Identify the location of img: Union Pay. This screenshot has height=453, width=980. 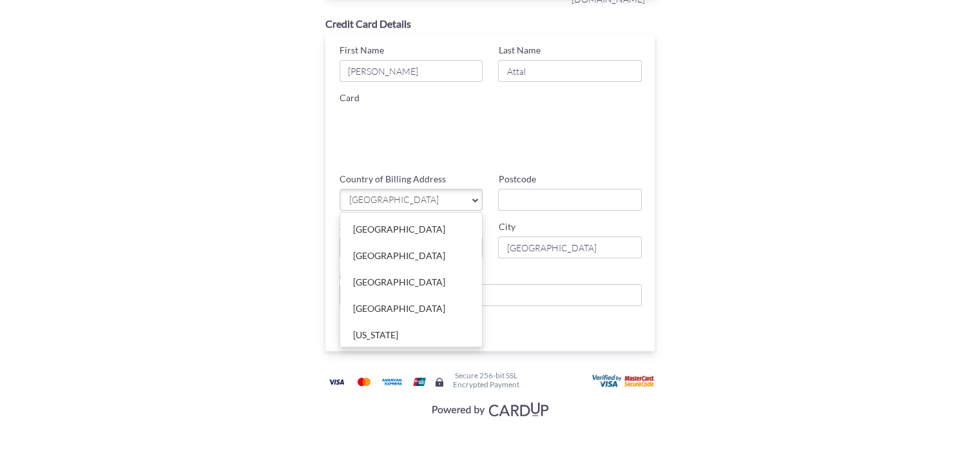
(419, 382).